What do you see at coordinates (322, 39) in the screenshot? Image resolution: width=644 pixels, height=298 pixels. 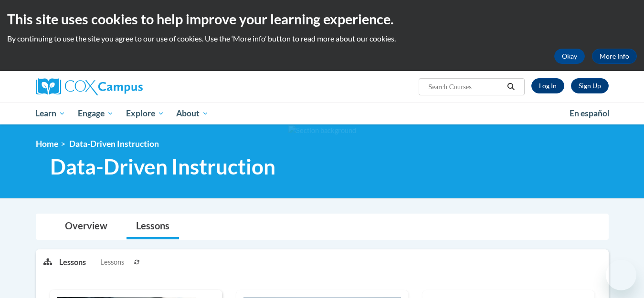 I see `p: By continuing to use the site you agree to our use of cookies. Use the ‘More info’ button to read...` at bounding box center [322, 39].